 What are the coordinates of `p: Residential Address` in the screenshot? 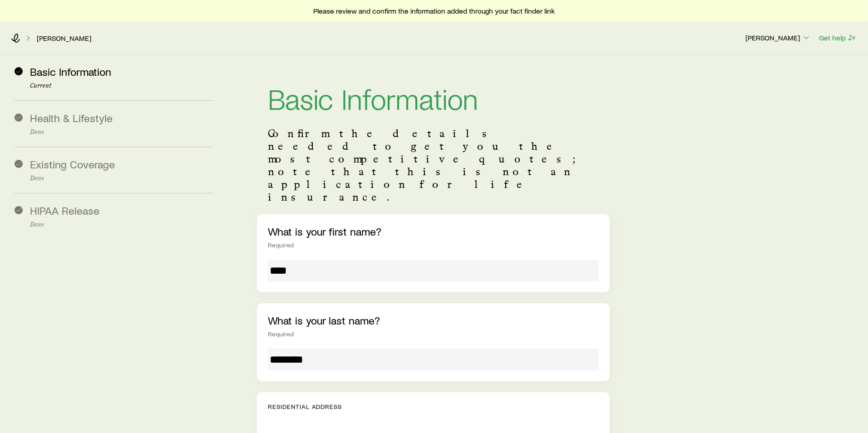 It's located at (433, 407).